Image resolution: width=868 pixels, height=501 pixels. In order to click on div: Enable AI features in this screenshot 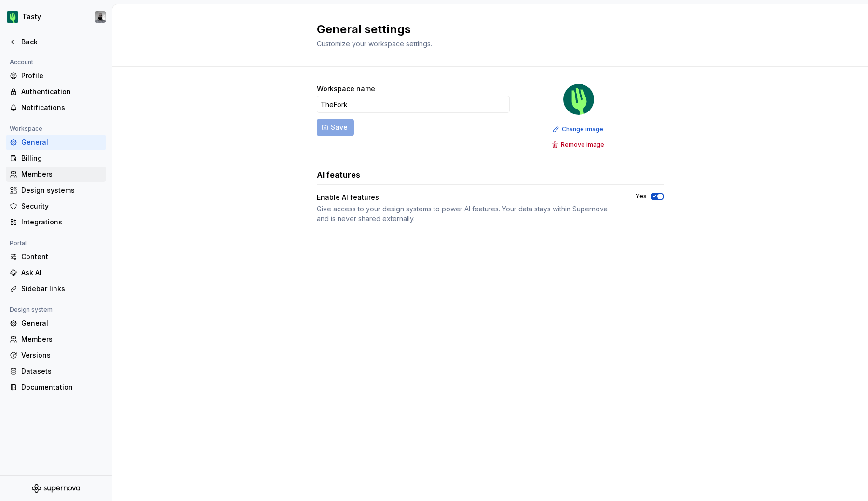, I will do `click(348, 197)`.